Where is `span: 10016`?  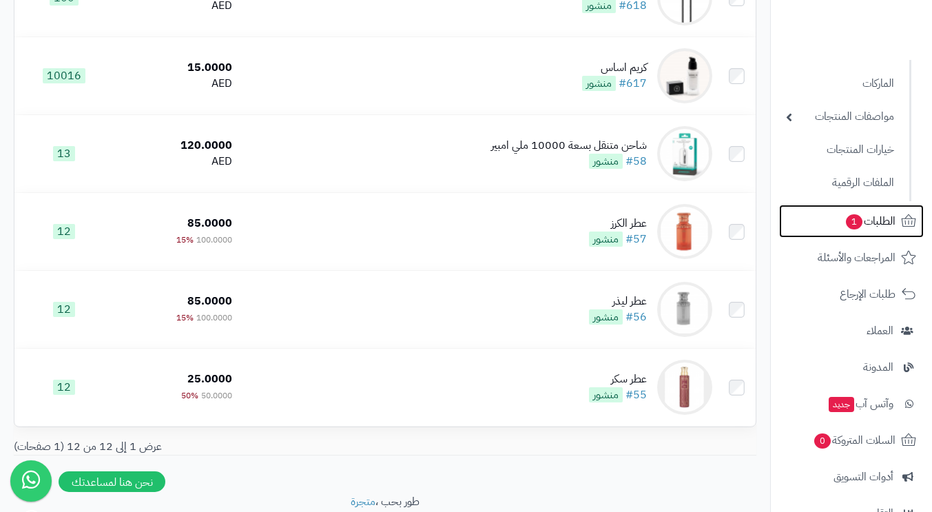 span: 10016 is located at coordinates (64, 76).